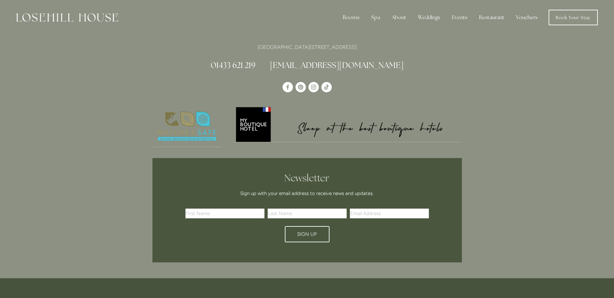  I want to click on img: Nature's Safe - Logo, so click(187, 126).